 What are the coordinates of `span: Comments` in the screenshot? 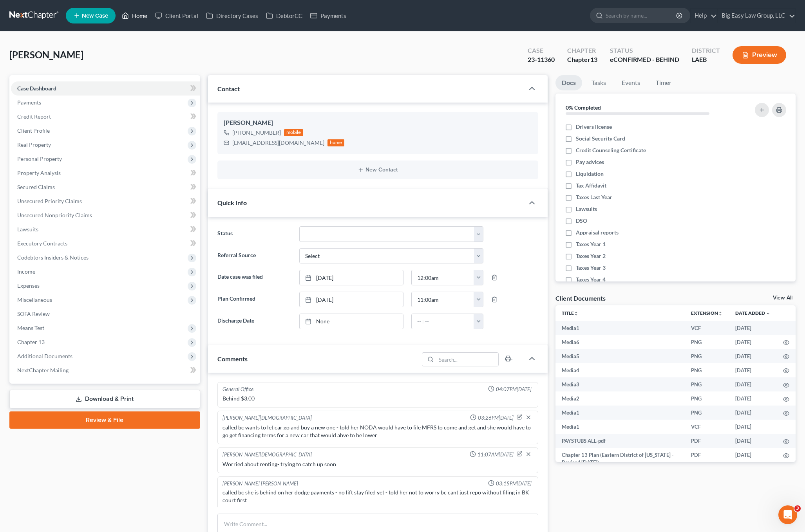 It's located at (232, 359).